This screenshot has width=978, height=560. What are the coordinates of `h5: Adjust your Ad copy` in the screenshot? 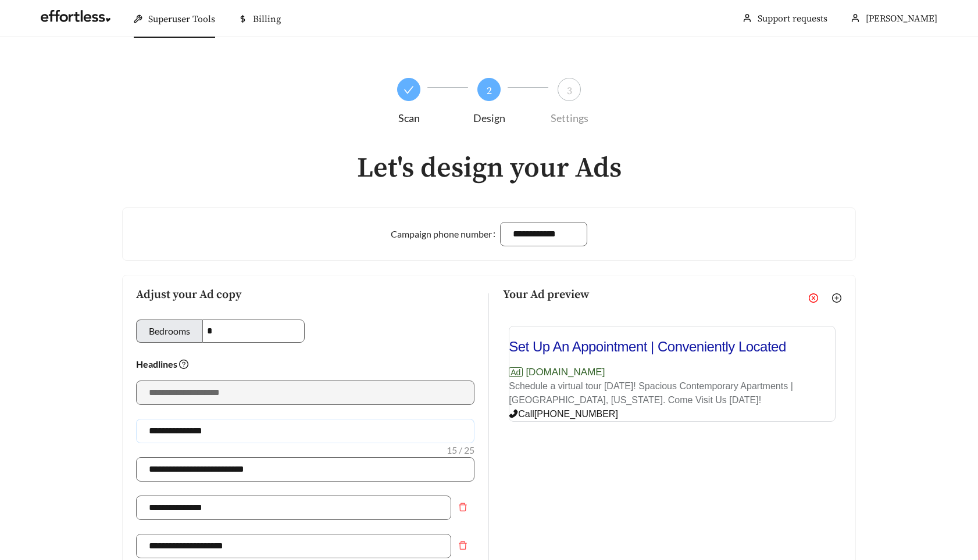 It's located at (306, 296).